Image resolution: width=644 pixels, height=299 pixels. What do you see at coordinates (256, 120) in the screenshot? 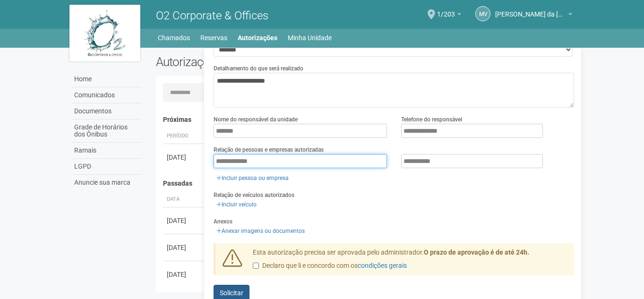
I see `label: Nome do responsável da unidade` at bounding box center [256, 120].